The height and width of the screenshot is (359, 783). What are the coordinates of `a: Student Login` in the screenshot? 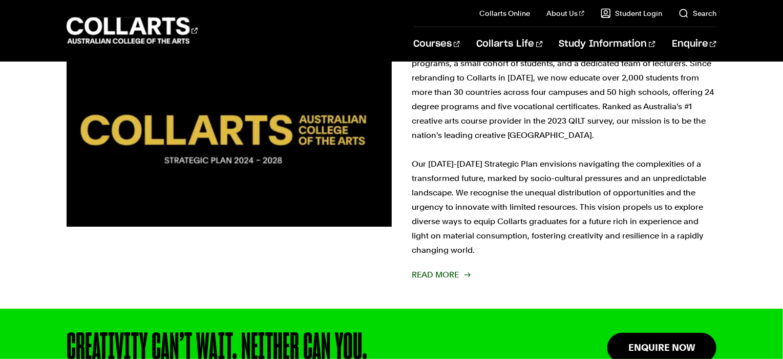 It's located at (632, 13).